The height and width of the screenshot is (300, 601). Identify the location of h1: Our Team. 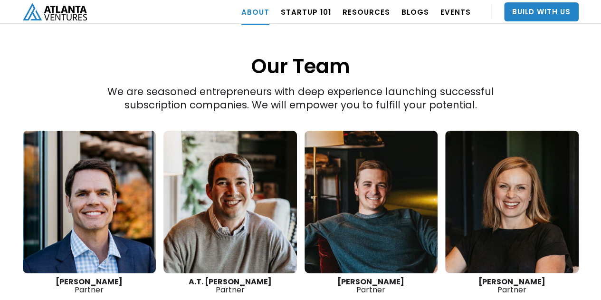
(301, 42).